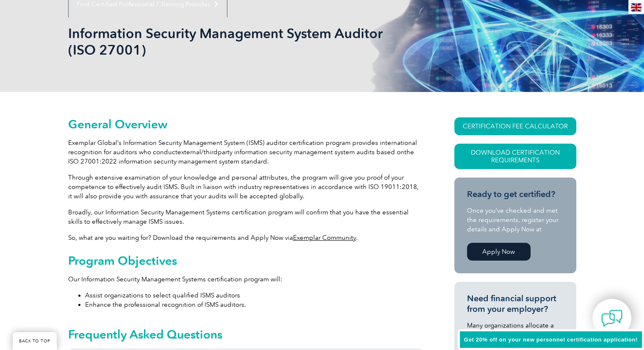  What do you see at coordinates (311, 152) in the screenshot?
I see `span: party information security management system audits based on` at bounding box center [311, 152].